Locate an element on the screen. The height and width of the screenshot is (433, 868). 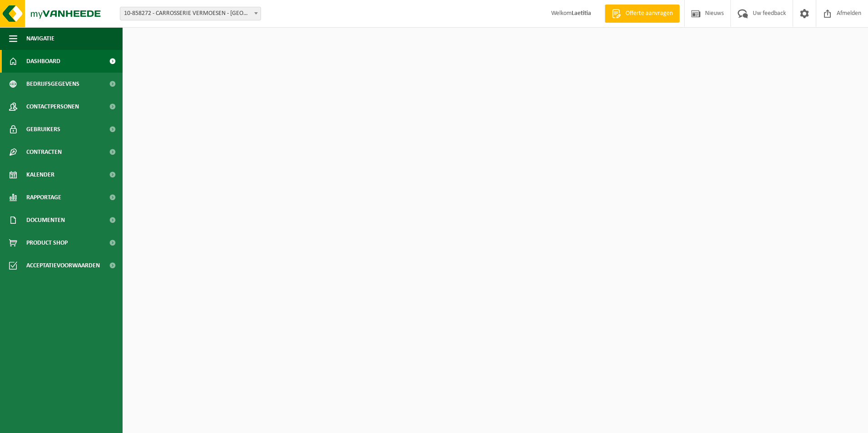
span: Bedrijfsgegevens is located at coordinates (52, 84).